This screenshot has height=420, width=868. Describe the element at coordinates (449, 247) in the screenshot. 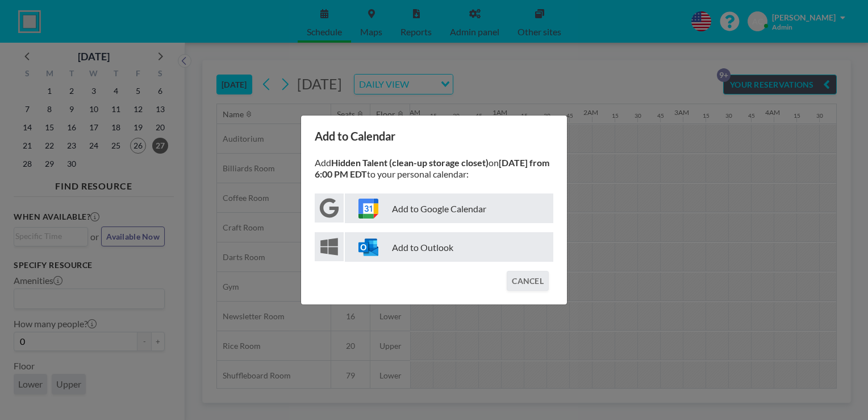

I see `p: Add to Outlook` at that location.